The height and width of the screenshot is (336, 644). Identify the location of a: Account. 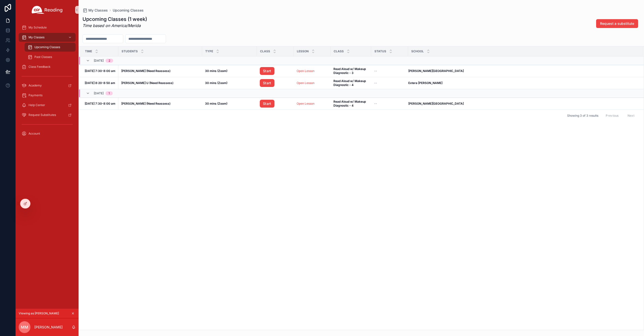
(47, 133).